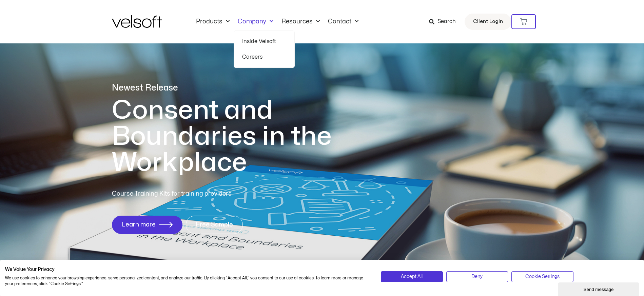 This screenshot has width=644, height=296. I want to click on h1: Consent and Boundaries in the Workplace, so click(236, 136).